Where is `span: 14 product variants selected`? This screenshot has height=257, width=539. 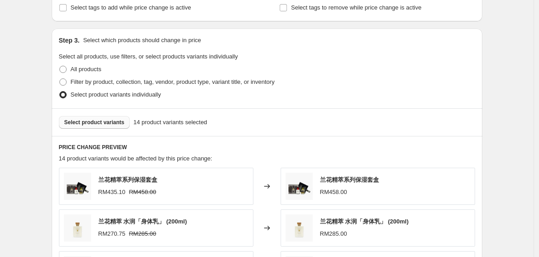
span: 14 product variants selected is located at coordinates (170, 122).